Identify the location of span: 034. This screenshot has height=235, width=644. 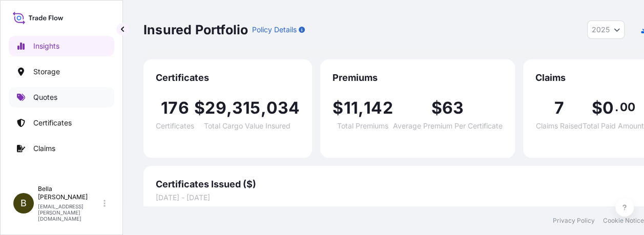
(283, 108).